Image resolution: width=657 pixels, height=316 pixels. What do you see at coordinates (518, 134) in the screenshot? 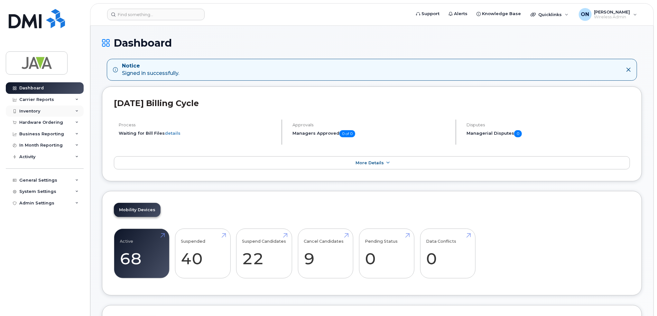
I see `span: 0` at bounding box center [518, 134].